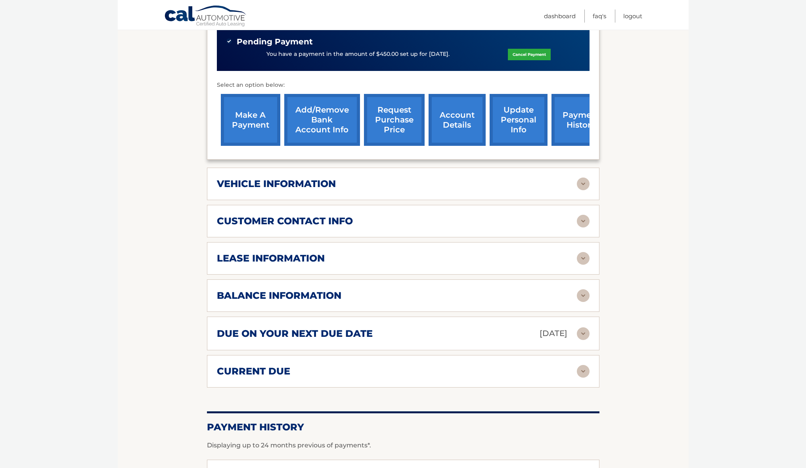 The height and width of the screenshot is (468, 806). I want to click on p: Select an option below:, so click(403, 85).